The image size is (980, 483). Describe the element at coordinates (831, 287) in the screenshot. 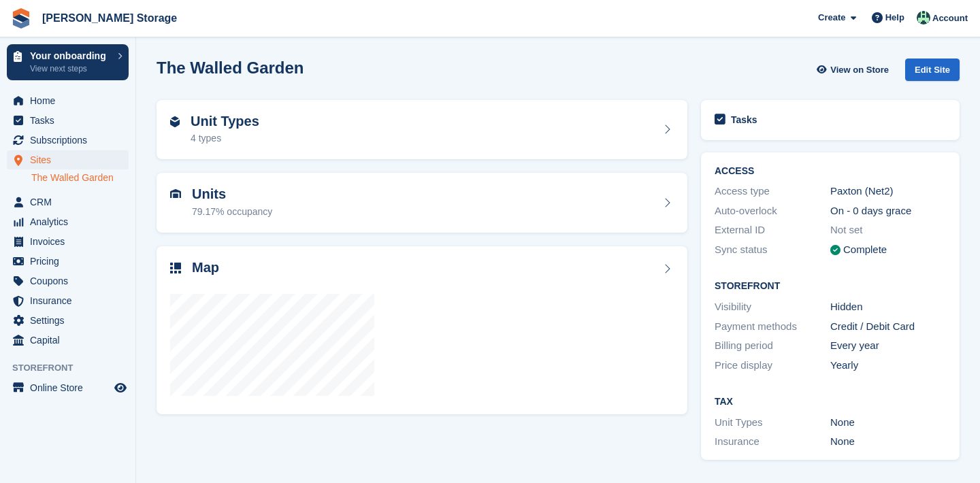

I see `h2: Storefront` at that location.